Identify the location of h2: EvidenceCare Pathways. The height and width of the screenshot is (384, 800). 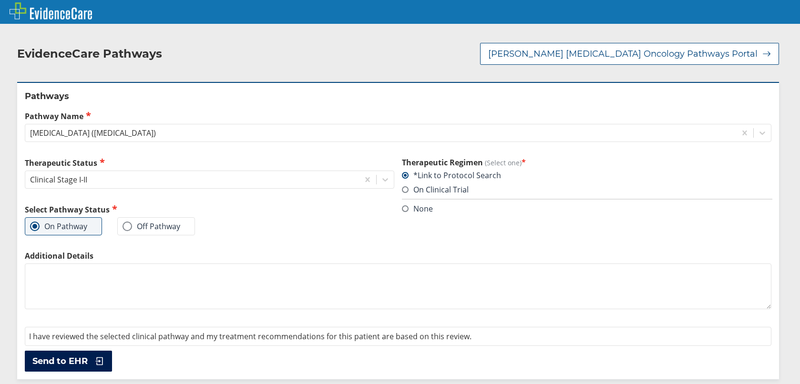
(90, 54).